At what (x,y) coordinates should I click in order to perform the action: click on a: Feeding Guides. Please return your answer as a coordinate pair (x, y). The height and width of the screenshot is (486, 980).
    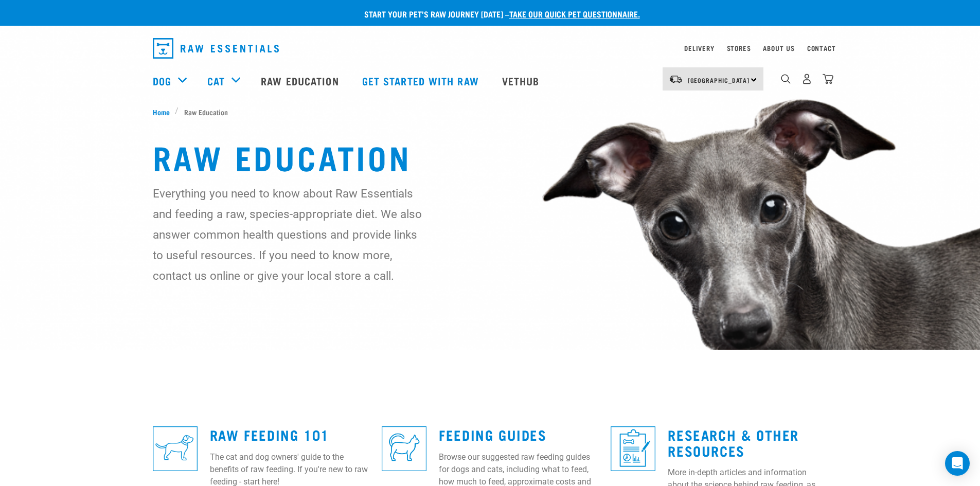
    Looking at the image, I should click on (493, 434).